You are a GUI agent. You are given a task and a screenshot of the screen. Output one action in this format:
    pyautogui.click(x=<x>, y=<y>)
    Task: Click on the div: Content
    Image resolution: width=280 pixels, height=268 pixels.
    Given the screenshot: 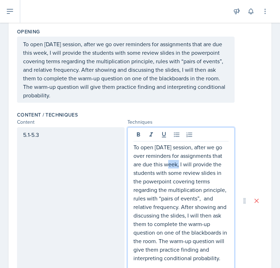 What is the action you would take?
    pyautogui.click(x=71, y=122)
    